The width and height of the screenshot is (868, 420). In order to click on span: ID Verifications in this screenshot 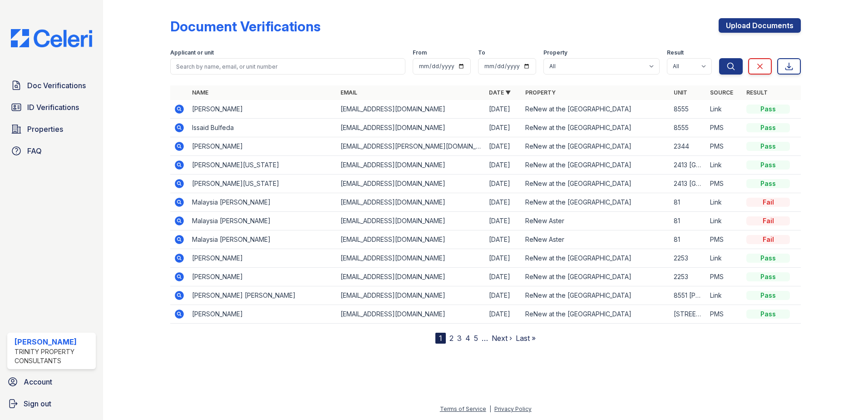, I will do `click(53, 107)`.